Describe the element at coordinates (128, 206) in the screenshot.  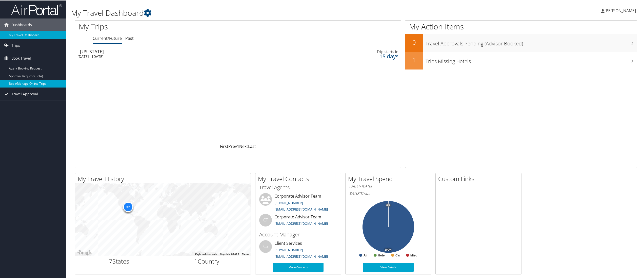
I see `div: 37` at that location.